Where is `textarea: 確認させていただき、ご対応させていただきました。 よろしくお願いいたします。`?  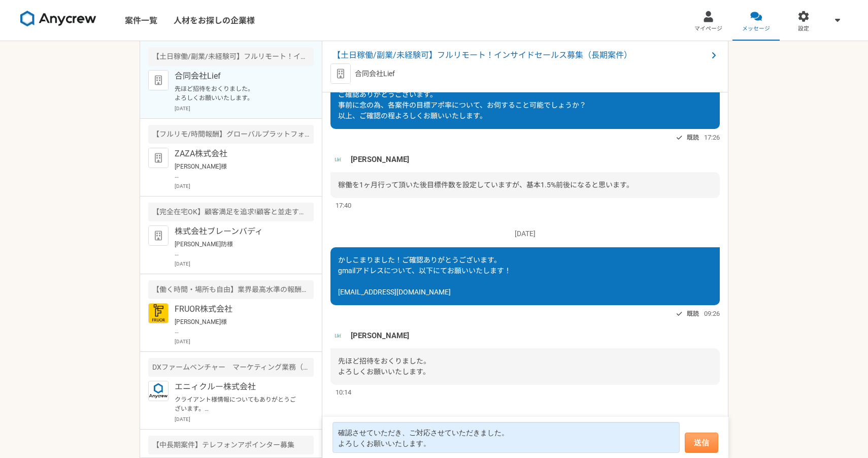
textarea: 確認させていただき、ご対応させていただきました。 よろしくお願いいたします。 is located at coordinates (506, 437).